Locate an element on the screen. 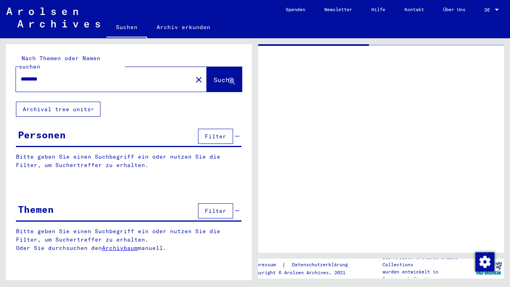 The width and height of the screenshot is (510, 287). a: Datenschutzerklärung is located at coordinates (322, 265).